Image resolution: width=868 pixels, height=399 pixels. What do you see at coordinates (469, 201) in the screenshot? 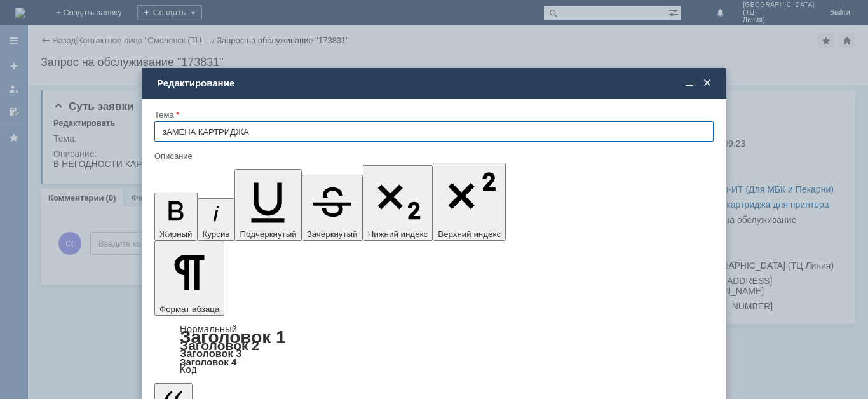
I see `button: Верхний индекс` at bounding box center [469, 201].